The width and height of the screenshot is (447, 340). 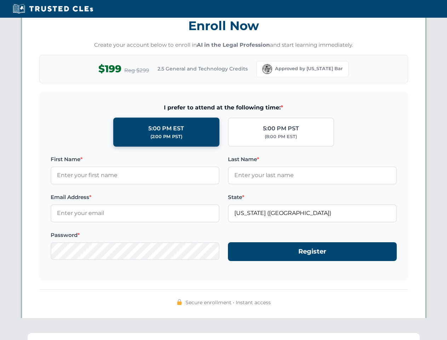 What do you see at coordinates (110, 69) in the screenshot?
I see `span: $199` at bounding box center [110, 69].